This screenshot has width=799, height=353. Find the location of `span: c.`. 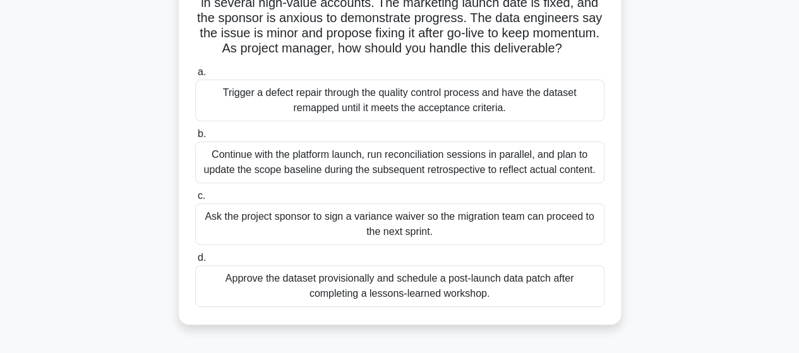

span: c. is located at coordinates (202, 195).